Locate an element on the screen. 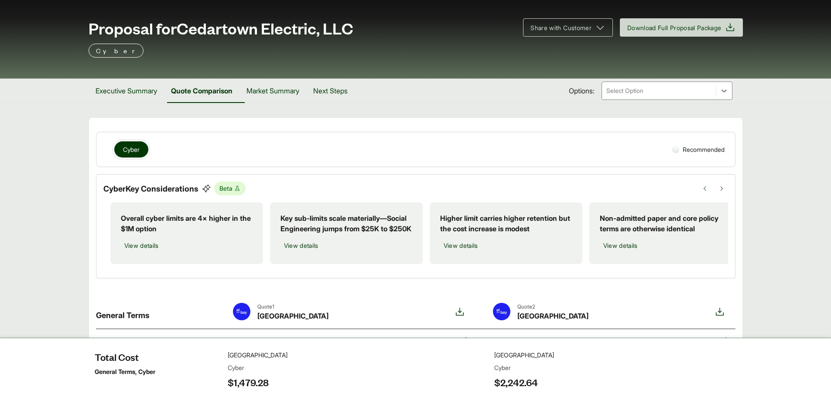  button: Market Summary is located at coordinates (273, 91).